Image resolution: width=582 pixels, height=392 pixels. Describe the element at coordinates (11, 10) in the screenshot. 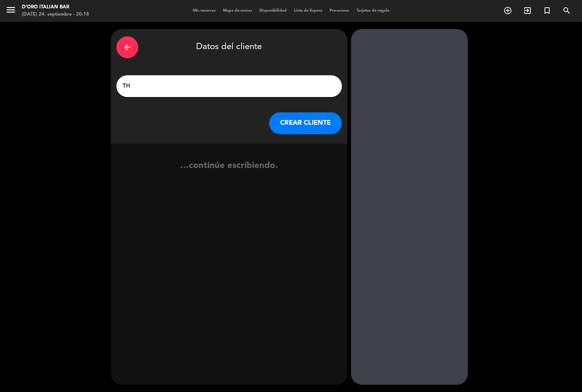

I see `i: menu` at that location.